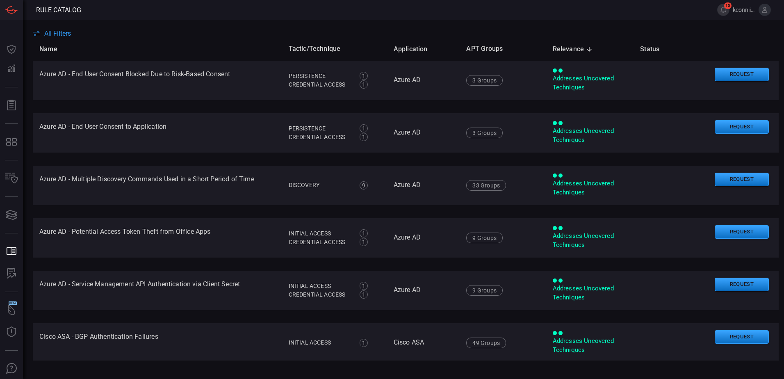 The height and width of the screenshot is (379, 784). What do you see at coordinates (157, 185) in the screenshot?
I see `td: Azure AD - Multiple Discovery Commands Used in a Short Period of Time` at bounding box center [157, 185].